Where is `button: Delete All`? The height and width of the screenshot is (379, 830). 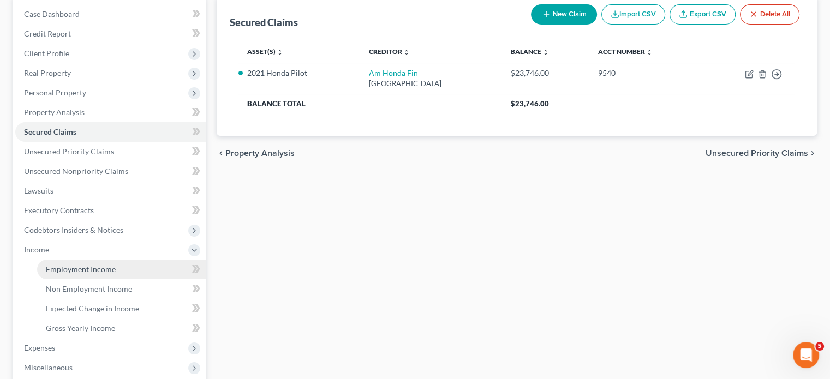 button: Delete All is located at coordinates (769, 14).